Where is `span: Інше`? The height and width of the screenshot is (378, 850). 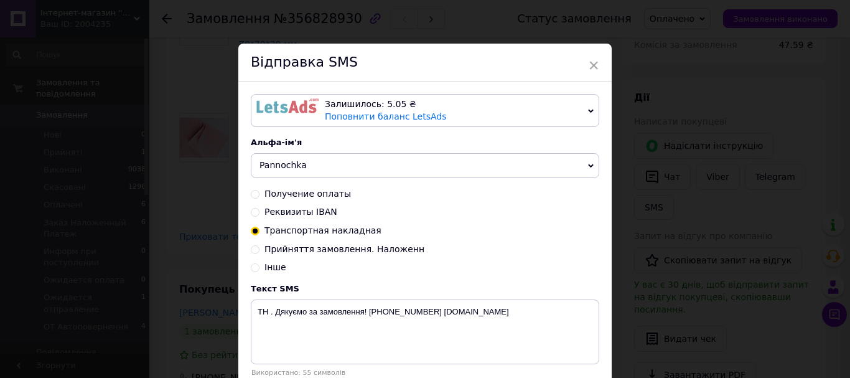
span: Інше is located at coordinates (275, 267).